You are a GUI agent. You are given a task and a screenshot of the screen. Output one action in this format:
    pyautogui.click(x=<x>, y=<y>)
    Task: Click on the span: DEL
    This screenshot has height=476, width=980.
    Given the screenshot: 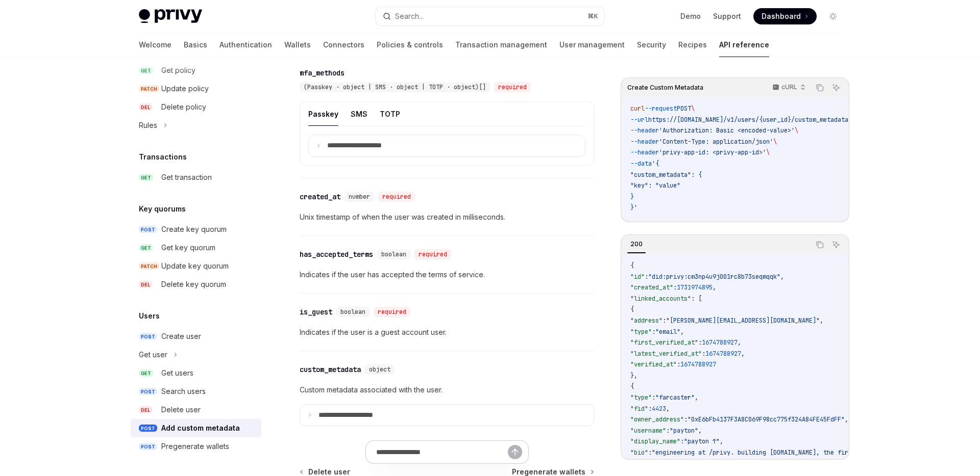 What is the action you would take?
    pyautogui.click(x=146, y=410)
    